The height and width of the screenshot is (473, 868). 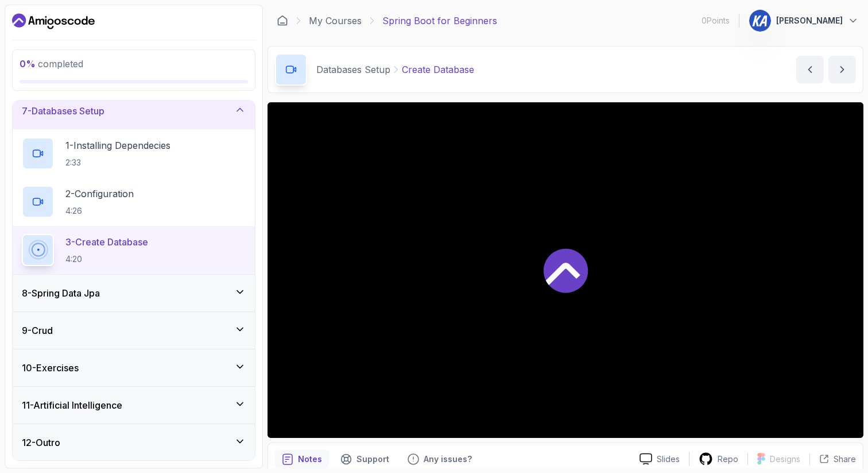 I want to click on button: 1-Installing Dependecies2:33, so click(x=134, y=154).